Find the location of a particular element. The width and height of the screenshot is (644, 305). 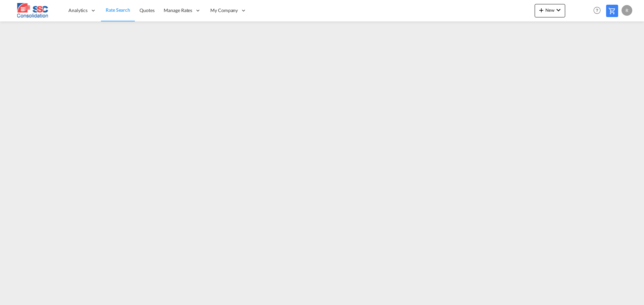

span: Analytics is located at coordinates (78, 11).